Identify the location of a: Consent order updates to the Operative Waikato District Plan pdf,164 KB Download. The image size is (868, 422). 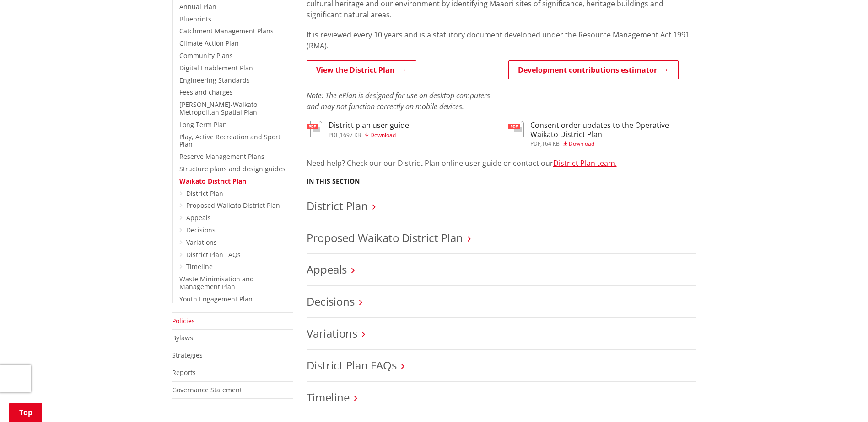
(602, 133).